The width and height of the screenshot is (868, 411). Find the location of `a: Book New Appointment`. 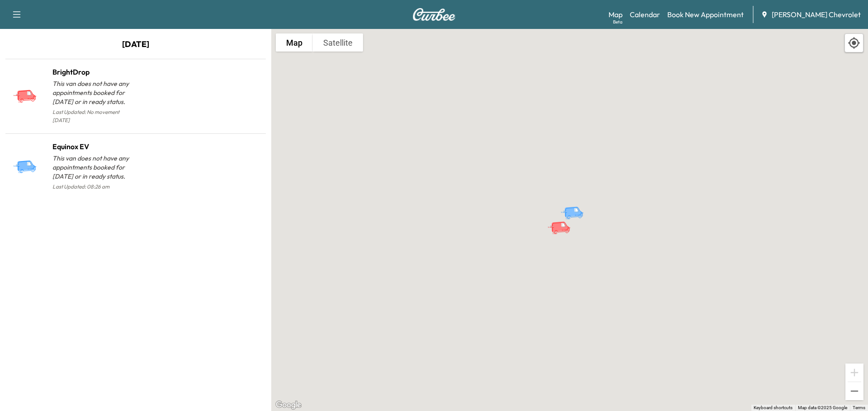

a: Book New Appointment is located at coordinates (706, 15).